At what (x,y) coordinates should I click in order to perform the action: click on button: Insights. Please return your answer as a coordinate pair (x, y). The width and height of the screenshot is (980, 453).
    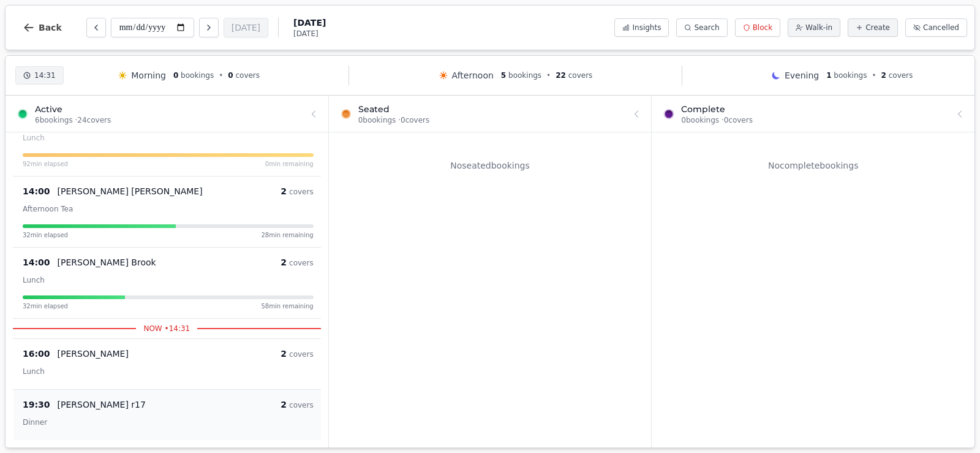
    Looking at the image, I should click on (641, 28).